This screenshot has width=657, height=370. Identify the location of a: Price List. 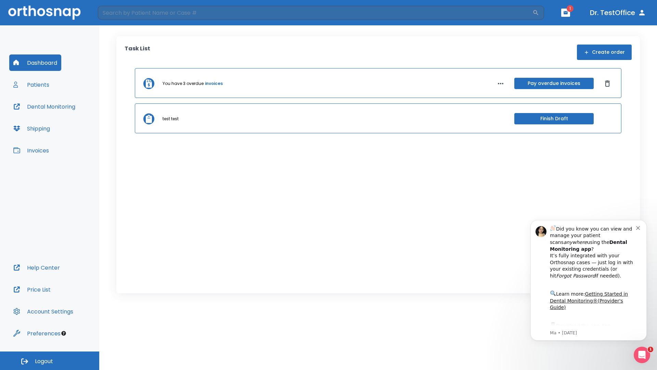
(32, 289).